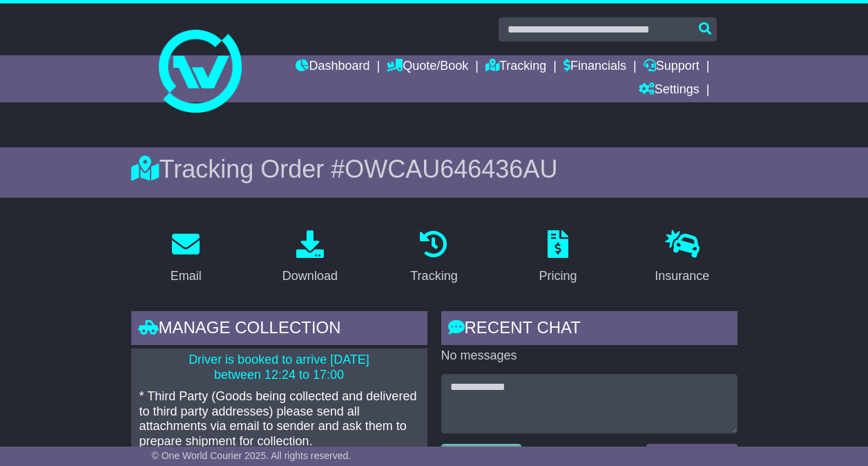  I want to click on a: Settings, so click(669, 91).